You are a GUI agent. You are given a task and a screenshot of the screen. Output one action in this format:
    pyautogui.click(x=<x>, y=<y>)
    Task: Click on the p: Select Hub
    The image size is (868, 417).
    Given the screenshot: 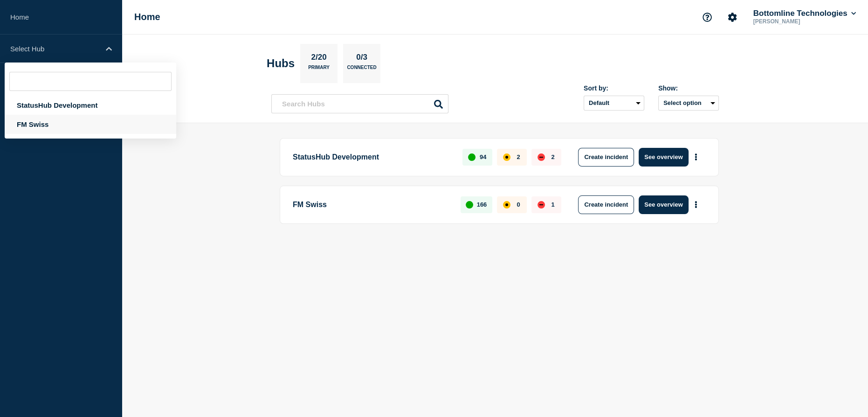 What is the action you would take?
    pyautogui.click(x=55, y=49)
    